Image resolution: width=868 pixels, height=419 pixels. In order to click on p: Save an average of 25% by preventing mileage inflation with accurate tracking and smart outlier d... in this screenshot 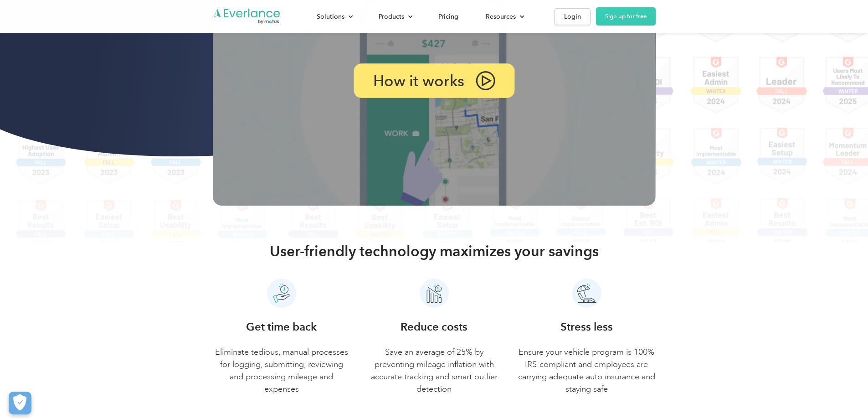, I will do `click(434, 370)`.